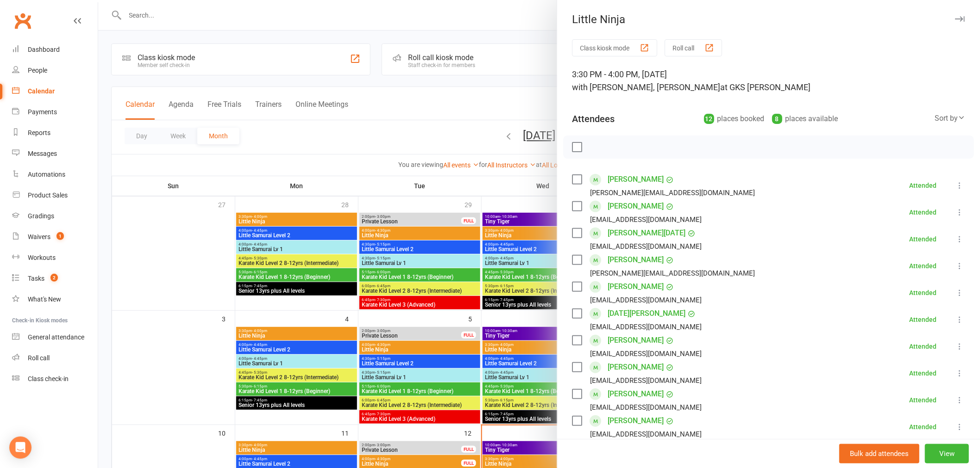 This screenshot has width=980, height=468. I want to click on div: Product Sales, so click(47, 195).